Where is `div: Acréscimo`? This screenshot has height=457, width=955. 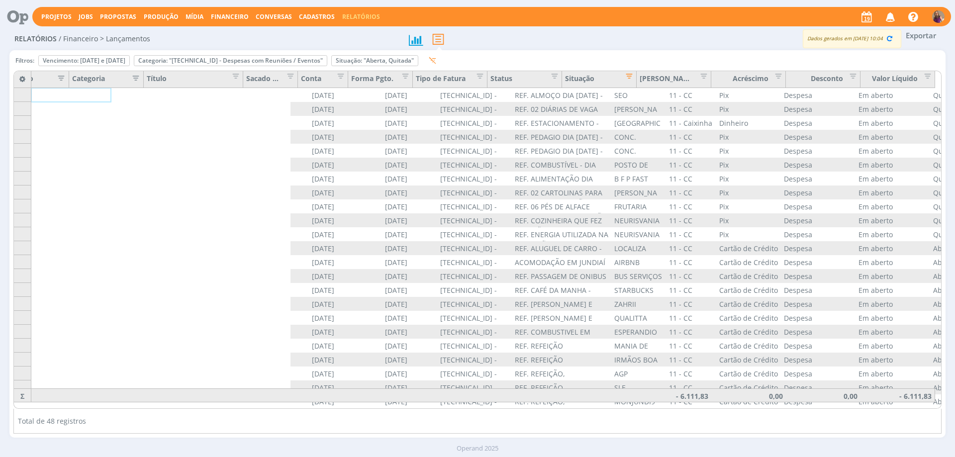 div: Acréscimo is located at coordinates (748, 80).